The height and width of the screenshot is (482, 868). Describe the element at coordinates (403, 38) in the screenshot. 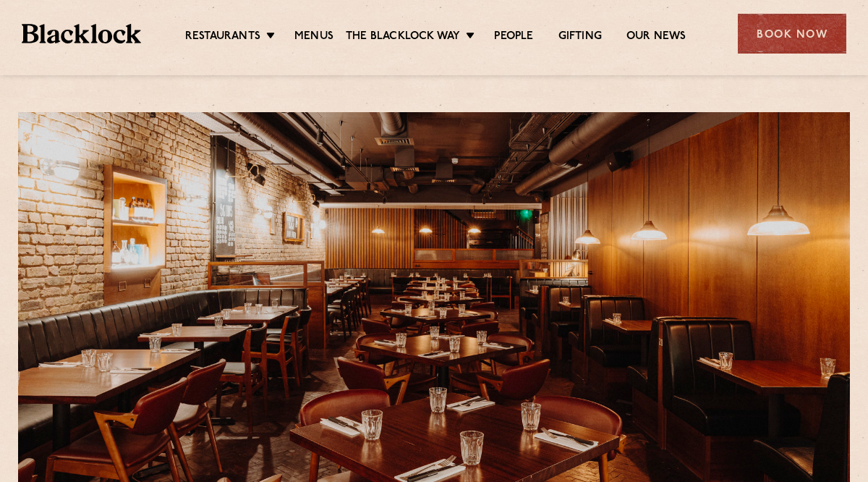

I see `a: The Blacklock Way` at that location.